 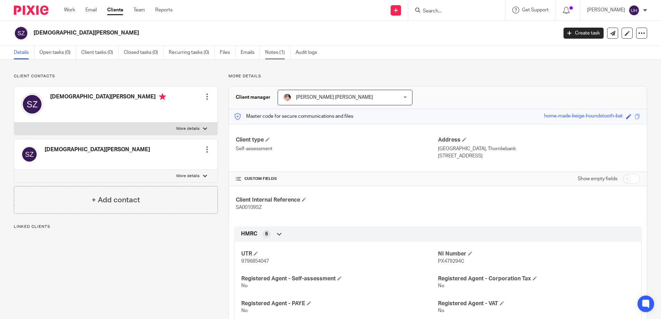 I want to click on i: Primary, so click(x=162, y=97).